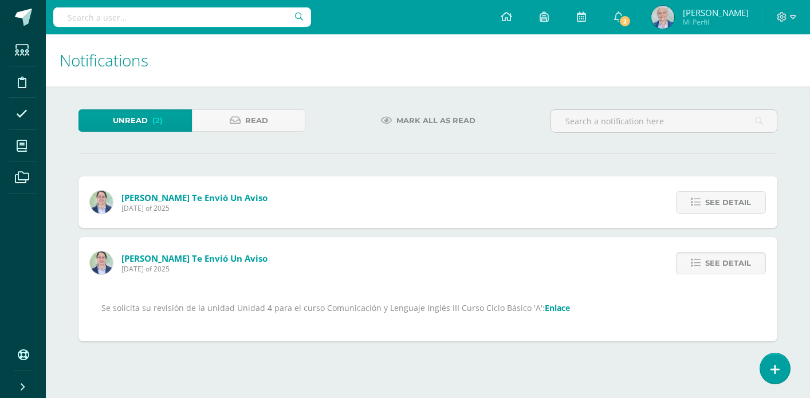 This screenshot has height=398, width=810. What do you see at coordinates (558, 308) in the screenshot?
I see `a: Enlace` at bounding box center [558, 308].